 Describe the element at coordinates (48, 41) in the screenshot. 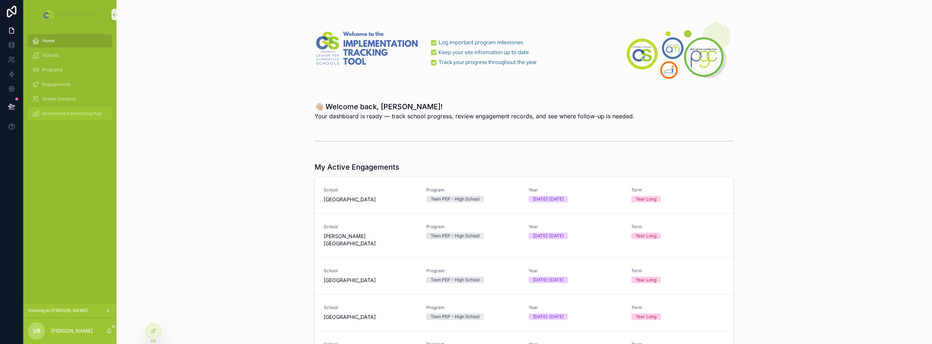

I see `span: Home` at that location.